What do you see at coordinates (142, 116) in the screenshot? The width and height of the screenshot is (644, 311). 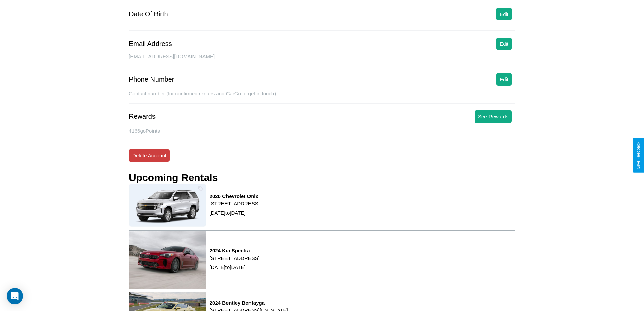 I see `div: Rewards` at bounding box center [142, 116].